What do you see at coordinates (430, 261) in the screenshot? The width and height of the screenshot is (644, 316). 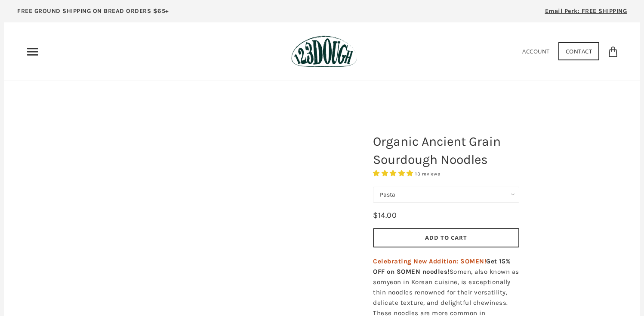 I see `span: Celebrating New Addition: SOMEN!` at bounding box center [430, 261].